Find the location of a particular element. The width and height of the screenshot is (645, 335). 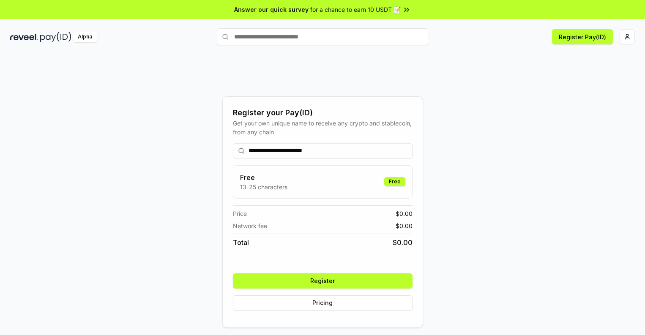

div: Alpha is located at coordinates (85, 37).